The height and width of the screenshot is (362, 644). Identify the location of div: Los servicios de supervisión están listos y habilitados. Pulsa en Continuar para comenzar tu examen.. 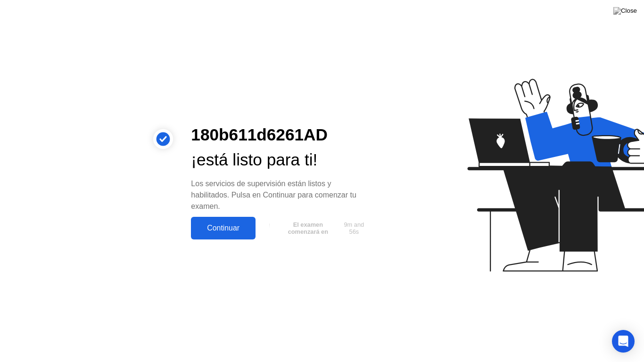
(281, 195).